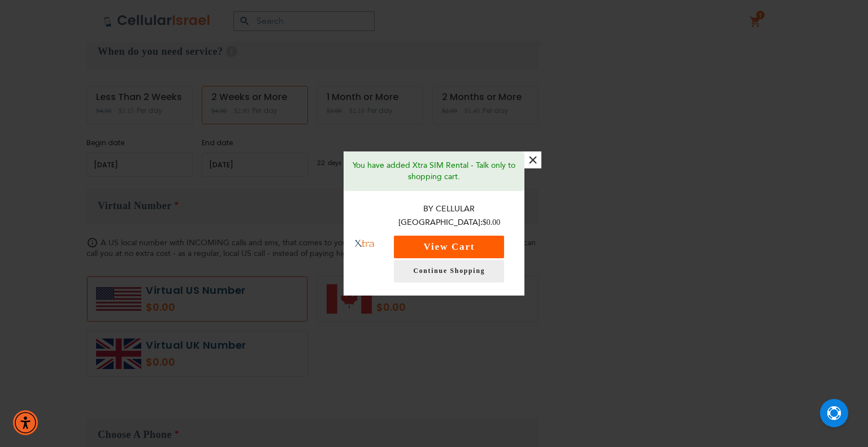 Image resolution: width=868 pixels, height=447 pixels. I want to click on p: You have added Xtra SIM Rental - Talk only to shopping cart., so click(434, 171).